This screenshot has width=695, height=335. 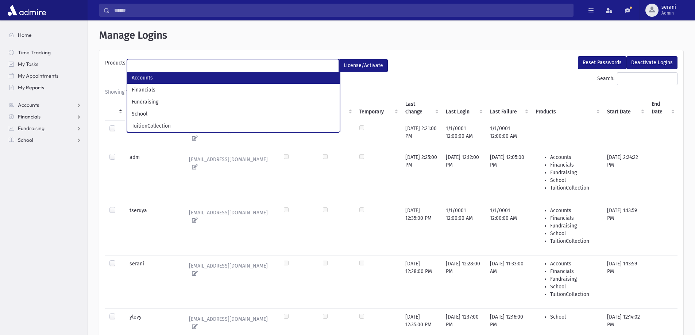 What do you see at coordinates (341, 10) in the screenshot?
I see `input: Search` at bounding box center [341, 10].